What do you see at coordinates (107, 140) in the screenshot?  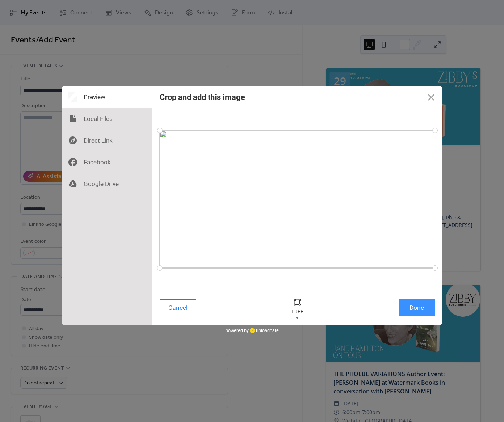 I see `div: Direct Link` at bounding box center [107, 140].